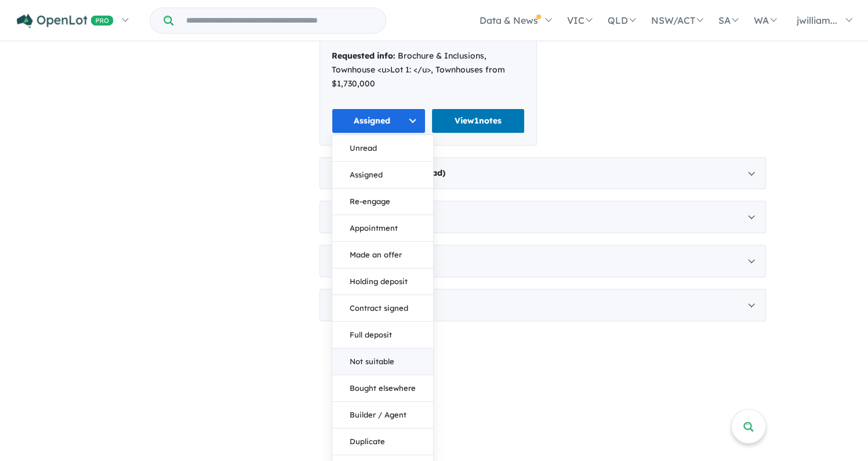 This screenshot has height=461, width=868. Describe the element at coordinates (383, 228) in the screenshot. I see `button: Appointment` at that location.